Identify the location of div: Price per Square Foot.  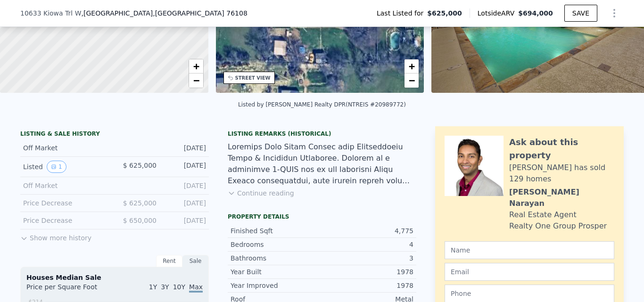
(70, 290).